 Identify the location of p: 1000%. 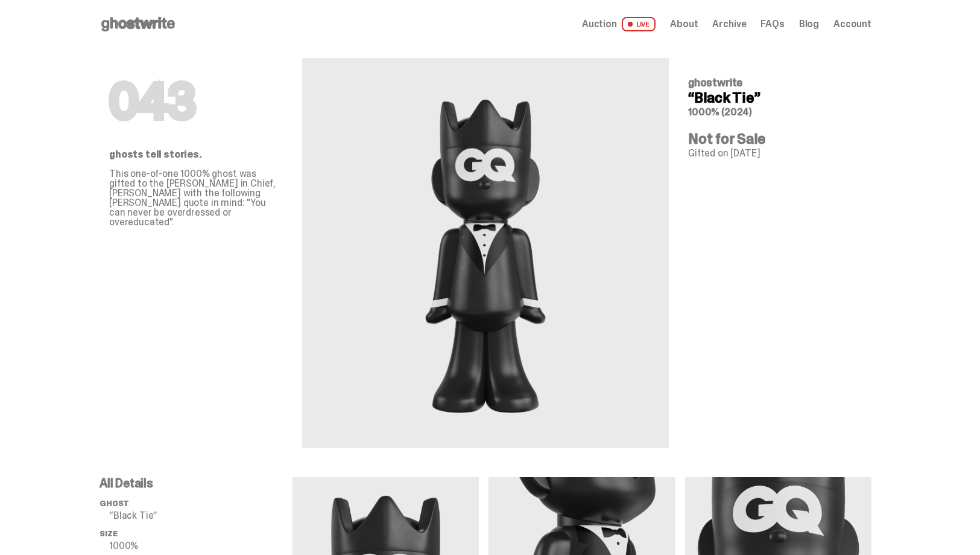
(201, 545).